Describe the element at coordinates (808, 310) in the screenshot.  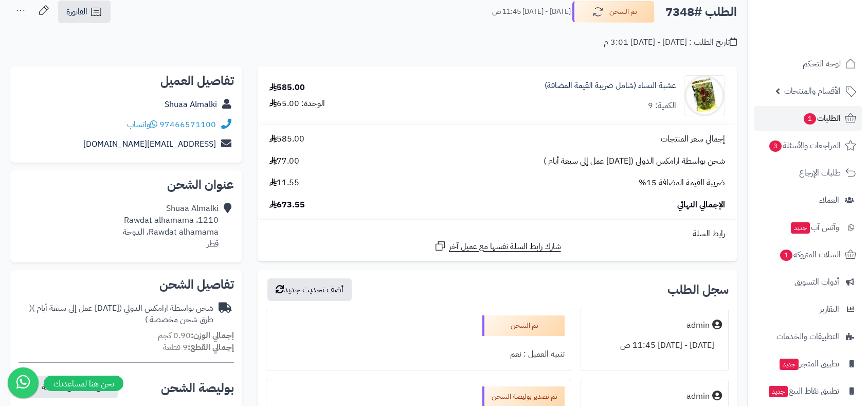
I see `a: التقارير` at that location.